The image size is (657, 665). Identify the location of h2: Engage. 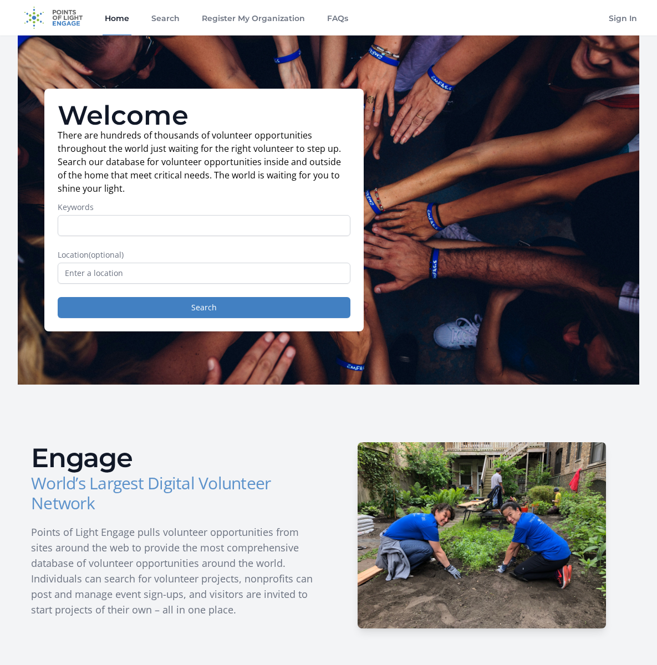
(175, 458).